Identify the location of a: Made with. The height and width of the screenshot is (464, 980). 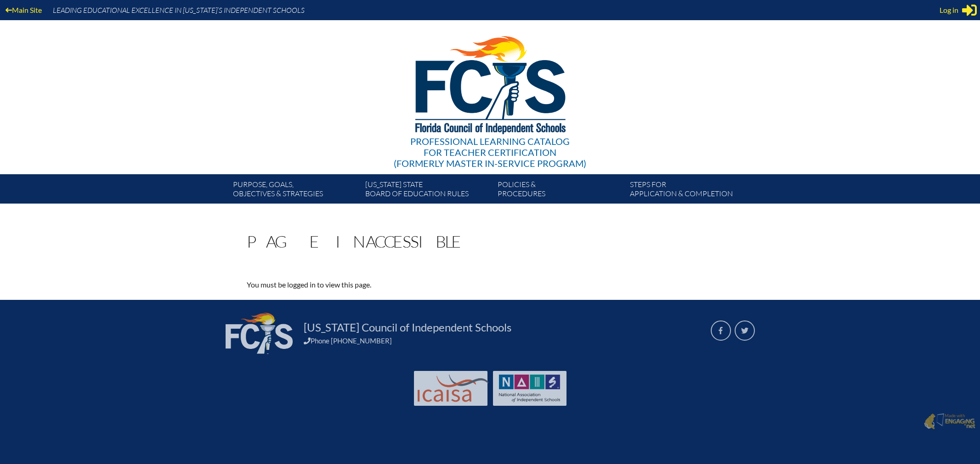
(949, 422).